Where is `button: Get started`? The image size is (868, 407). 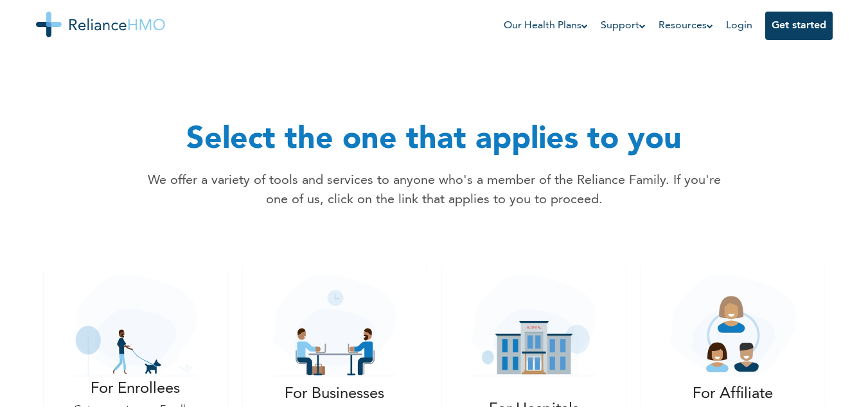 button: Get started is located at coordinates (799, 25).